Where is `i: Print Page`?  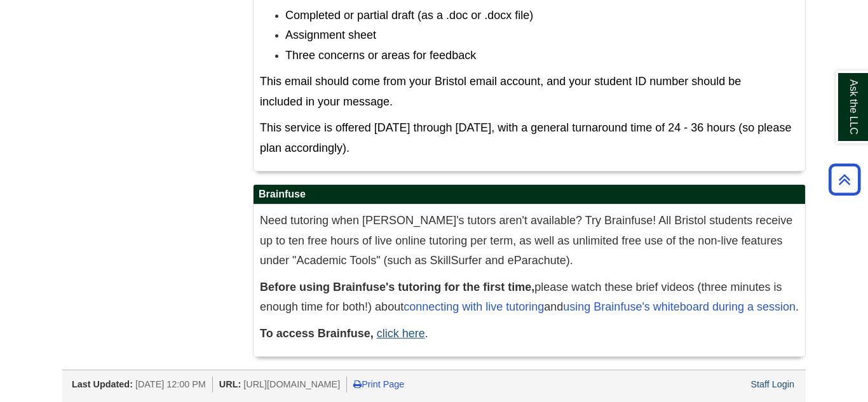
i: Print Page is located at coordinates (357, 385).